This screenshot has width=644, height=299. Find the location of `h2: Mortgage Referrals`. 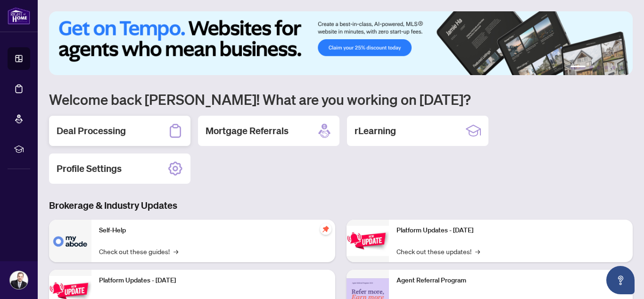

h2: Mortgage Referrals is located at coordinates (247, 131).